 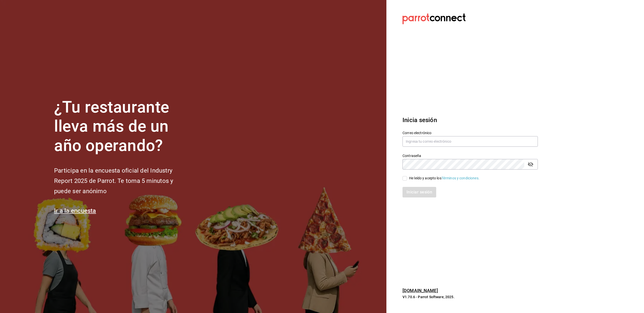 I want to click on label: Contraseña, so click(x=470, y=156).